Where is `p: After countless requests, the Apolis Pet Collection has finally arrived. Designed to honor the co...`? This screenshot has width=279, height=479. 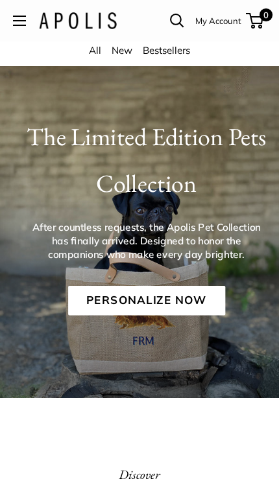 p: After countless requests, the Apolis Pet Collection has finally arrived. Designed to honor the co... is located at coordinates (147, 241).